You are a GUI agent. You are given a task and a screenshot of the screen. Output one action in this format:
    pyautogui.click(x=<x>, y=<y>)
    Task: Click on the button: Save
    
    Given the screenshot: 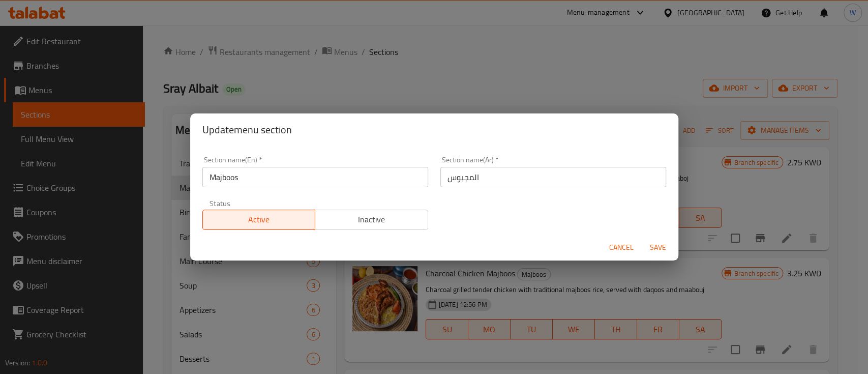 What is the action you would take?
    pyautogui.click(x=658, y=247)
    